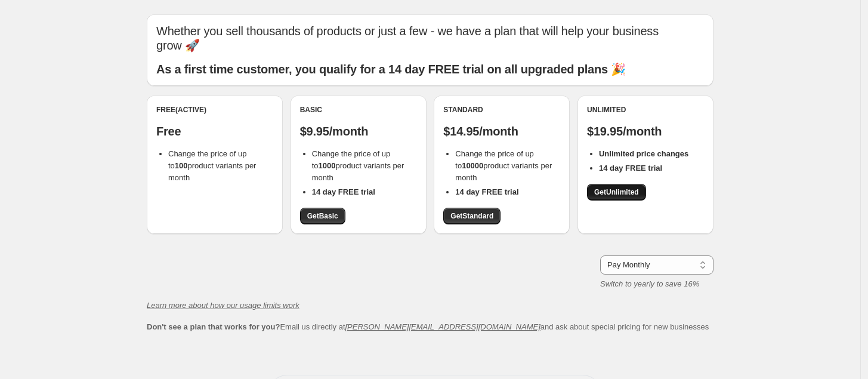 The height and width of the screenshot is (379, 868). I want to click on div: Free (Active), so click(215, 110).